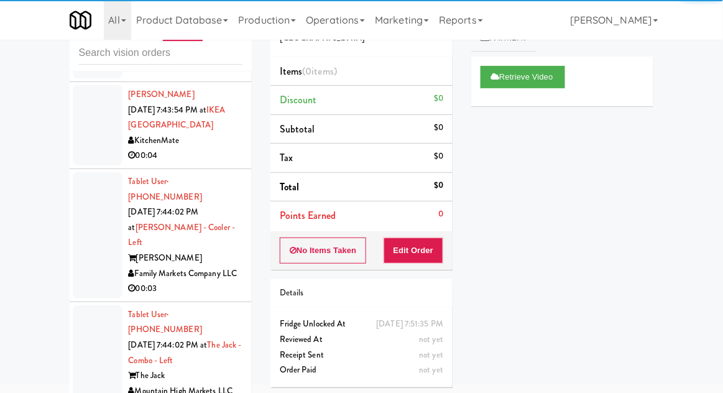  I want to click on button: Edit Order, so click(414, 251).